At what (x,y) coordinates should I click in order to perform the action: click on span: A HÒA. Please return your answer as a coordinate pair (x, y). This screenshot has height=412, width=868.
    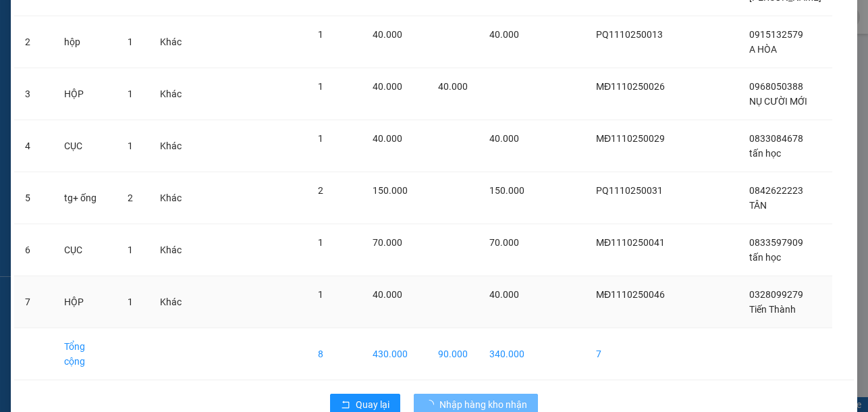
    Looking at the image, I should click on (763, 49).